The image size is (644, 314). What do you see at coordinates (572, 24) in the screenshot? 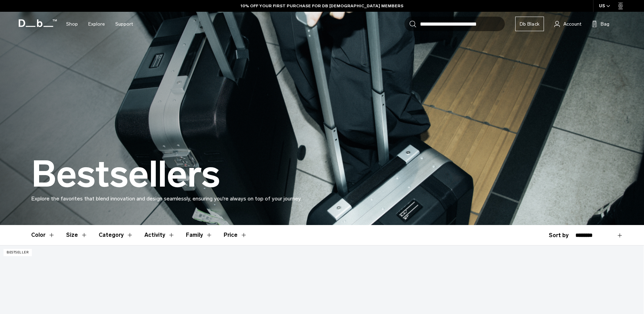
I see `span: Account` at bounding box center [572, 24].